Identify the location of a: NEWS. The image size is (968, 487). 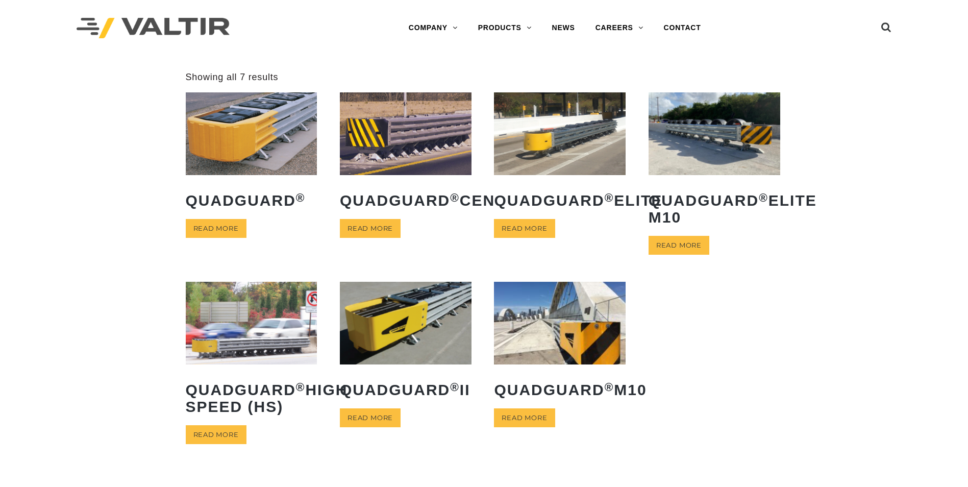
(564, 28).